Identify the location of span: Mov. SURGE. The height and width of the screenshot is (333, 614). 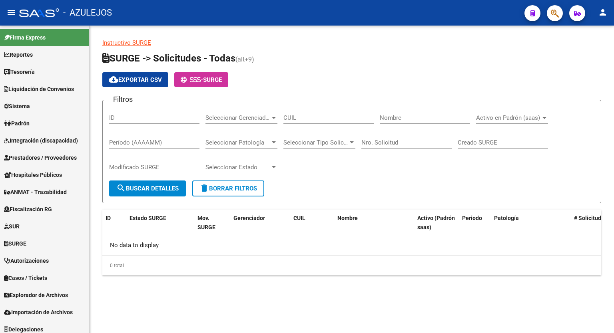
(206, 223).